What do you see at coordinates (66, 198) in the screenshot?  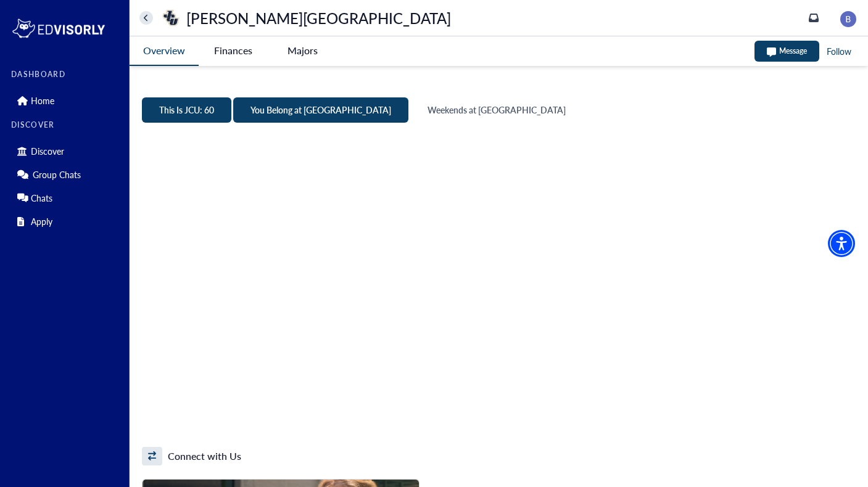 I see `div: Chats` at bounding box center [66, 198].